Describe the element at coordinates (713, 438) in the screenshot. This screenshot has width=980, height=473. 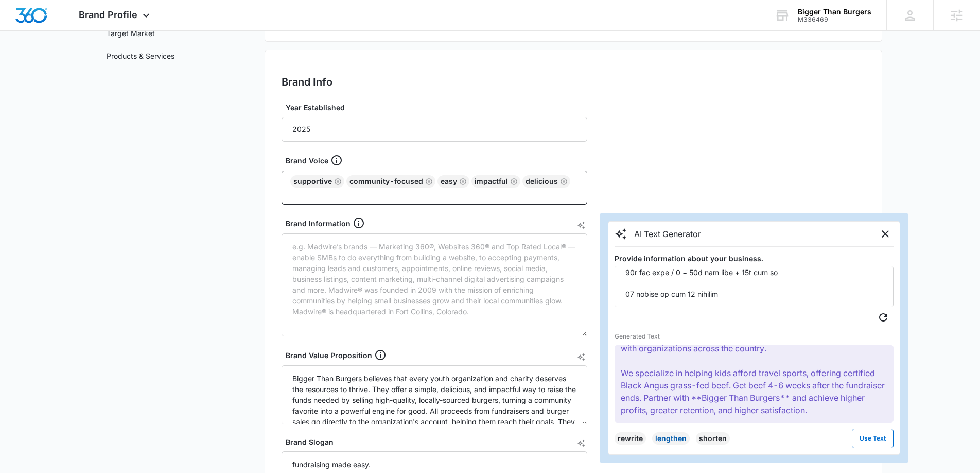
I see `button: shorten` at that location.